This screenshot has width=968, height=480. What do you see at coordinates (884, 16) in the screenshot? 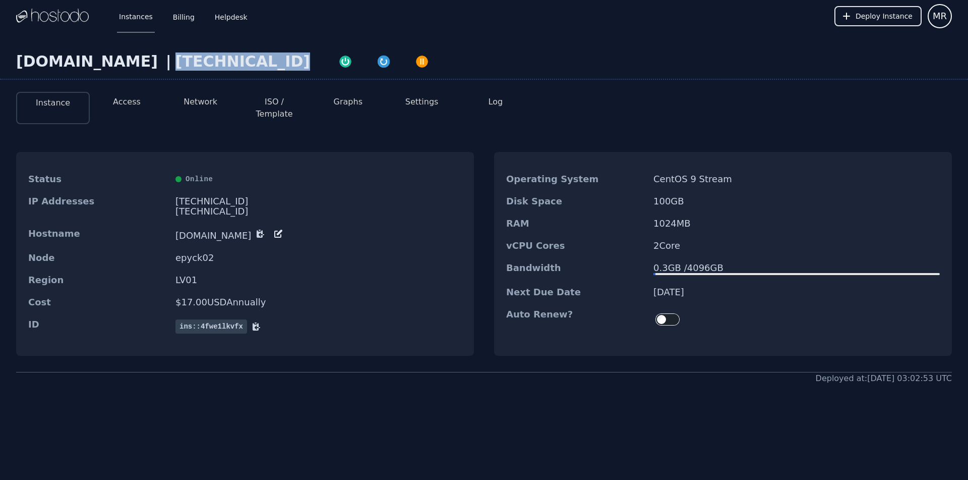
I see `span: Deploy Instance` at bounding box center [884, 16].